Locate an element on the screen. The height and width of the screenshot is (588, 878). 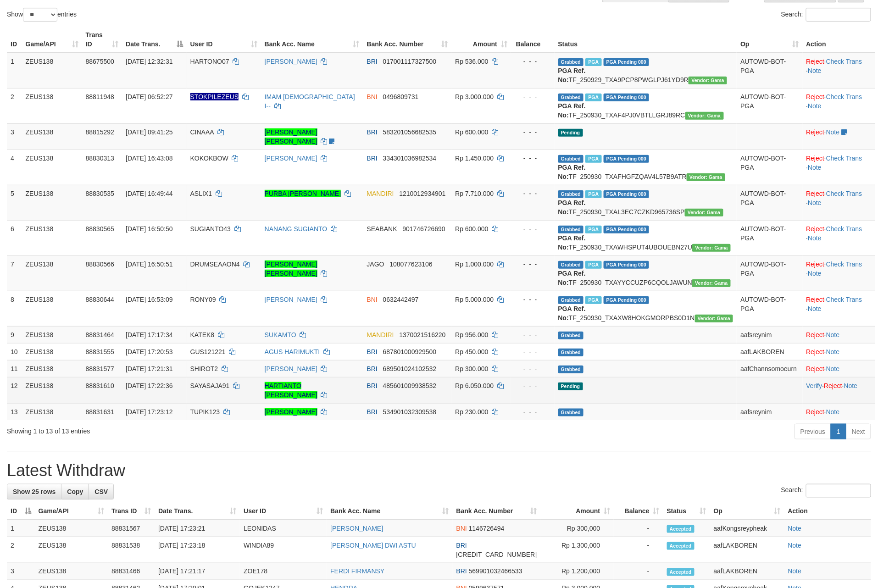
span: 88831631 is located at coordinates (100, 411).